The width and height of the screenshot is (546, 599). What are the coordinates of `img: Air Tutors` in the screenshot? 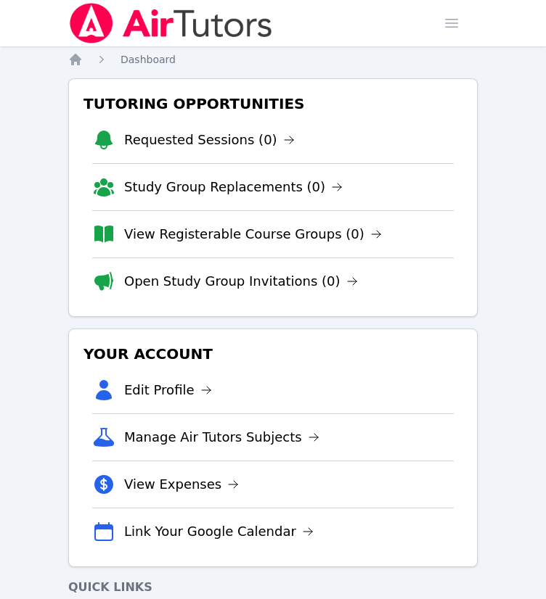 It's located at (171, 23).